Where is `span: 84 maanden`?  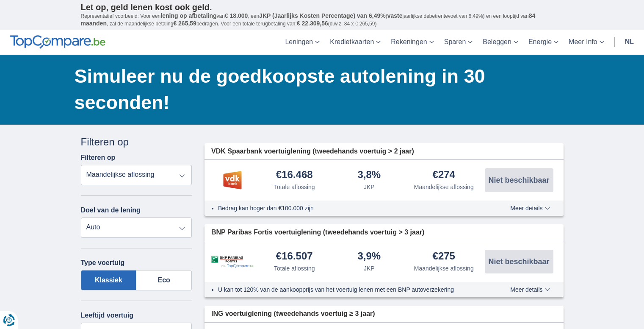
span: 84 maanden is located at coordinates (308, 20).